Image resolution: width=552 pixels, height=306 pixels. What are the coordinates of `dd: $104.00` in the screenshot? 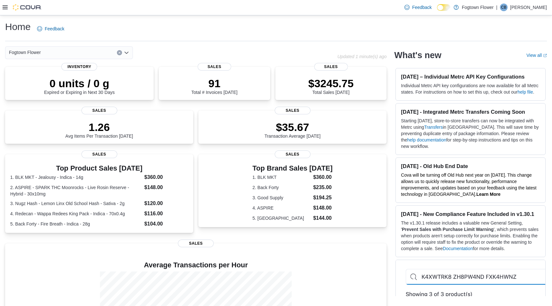 It's located at (166, 224).